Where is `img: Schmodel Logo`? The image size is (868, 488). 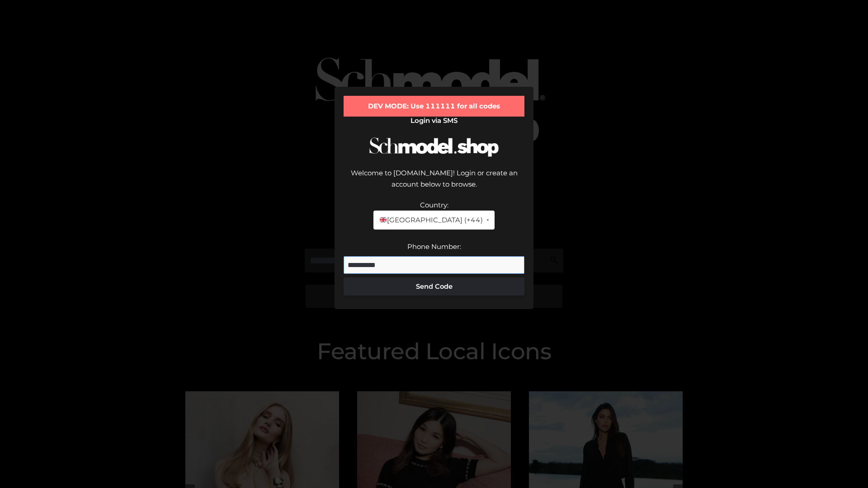 img: Schmodel Logo is located at coordinates (434, 147).